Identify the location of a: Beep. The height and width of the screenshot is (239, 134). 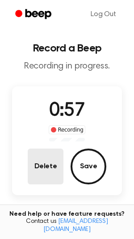
(34, 14).